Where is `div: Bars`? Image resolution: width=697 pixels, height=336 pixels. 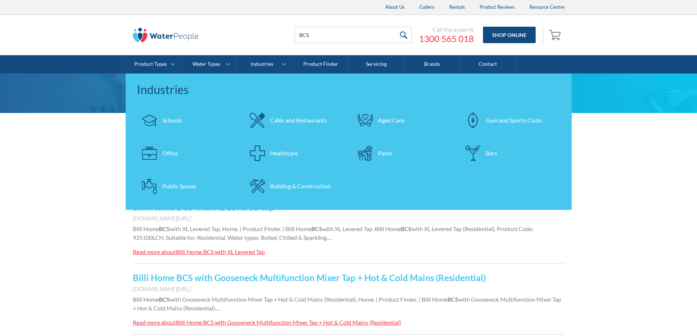
div: Bars is located at coordinates (491, 153).